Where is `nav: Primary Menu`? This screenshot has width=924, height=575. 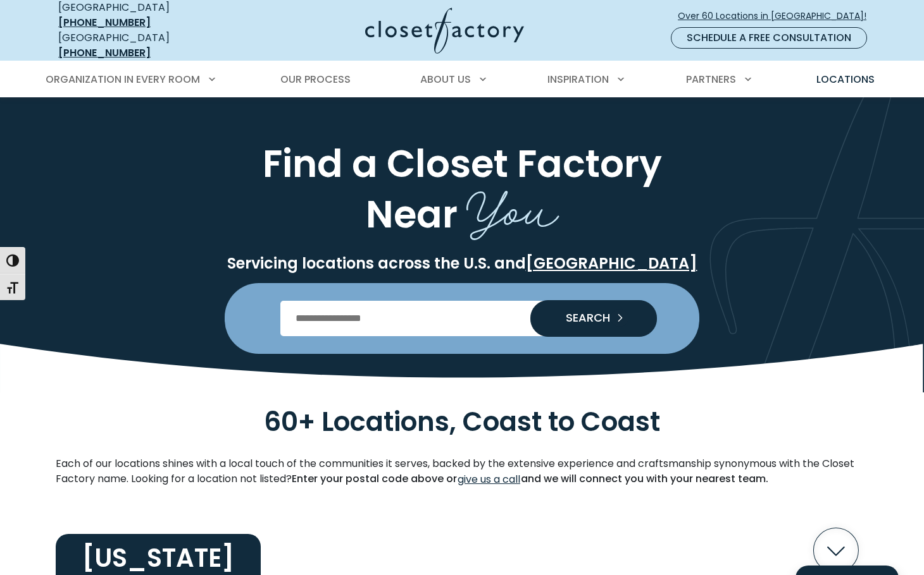
nav: Primary Menu is located at coordinates (462, 79).